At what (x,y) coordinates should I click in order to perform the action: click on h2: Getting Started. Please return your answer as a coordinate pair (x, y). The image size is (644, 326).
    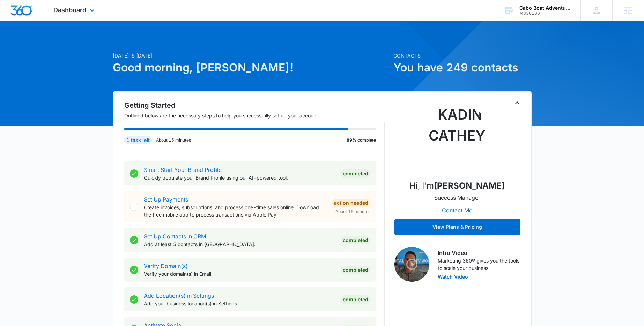
    Looking at the image, I should click on (254, 105).